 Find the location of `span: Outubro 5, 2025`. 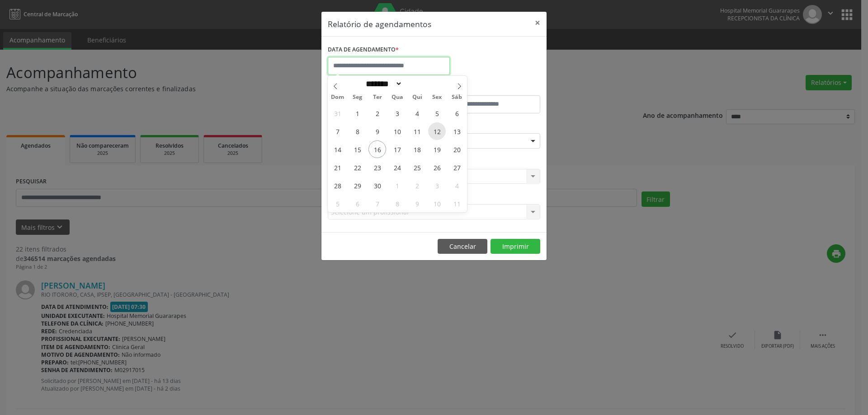

span: Outubro 5, 2025 is located at coordinates (337, 203).